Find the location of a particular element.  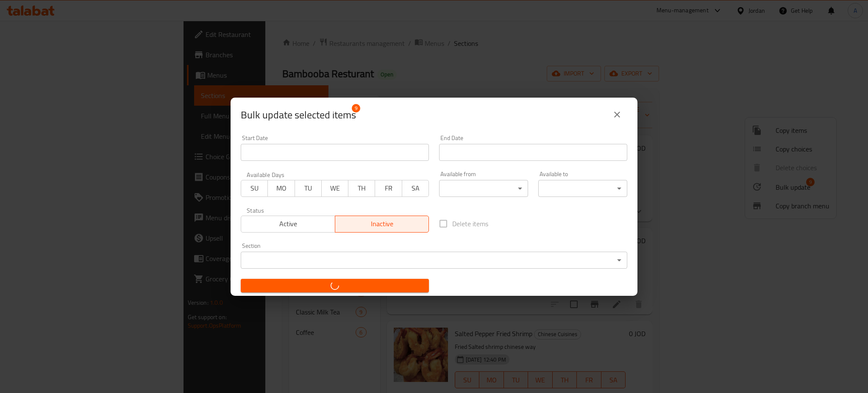

span: Inactive is located at coordinates (382, 223).